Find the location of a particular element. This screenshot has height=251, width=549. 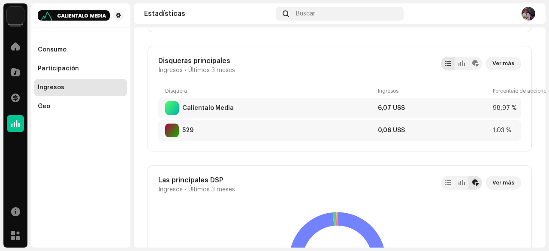

div: 6,07 US$ is located at coordinates (433, 108).